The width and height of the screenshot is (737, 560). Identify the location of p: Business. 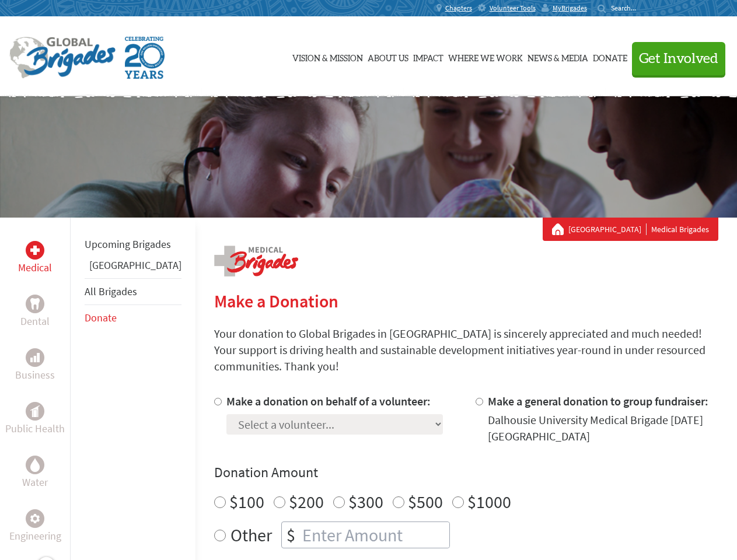
(35, 375).